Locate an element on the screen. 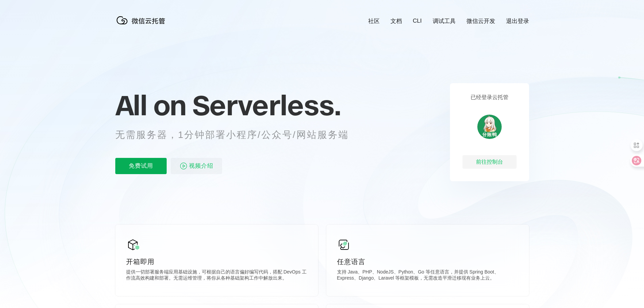 The height and width of the screenshot is (308, 644). img: video_play.svg is located at coordinates (184, 166).